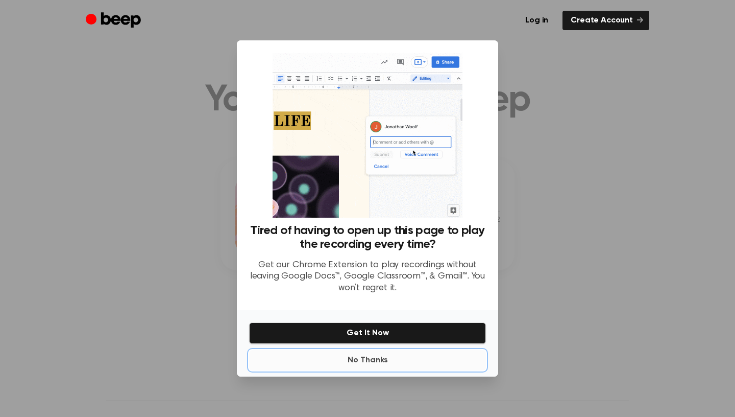  I want to click on a: Log in, so click(537, 20).